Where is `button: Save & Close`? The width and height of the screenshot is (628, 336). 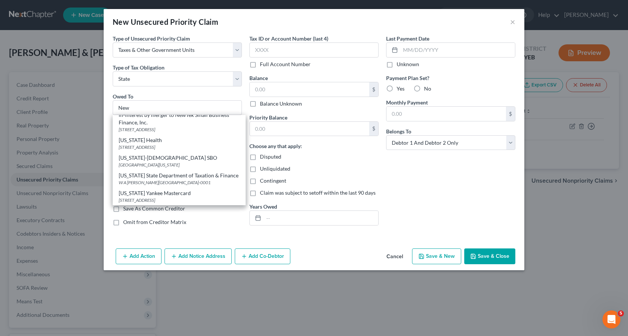 button: Save & Close is located at coordinates (490, 256).